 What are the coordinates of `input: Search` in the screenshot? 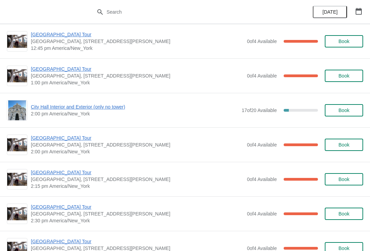 It's located at (192, 12).